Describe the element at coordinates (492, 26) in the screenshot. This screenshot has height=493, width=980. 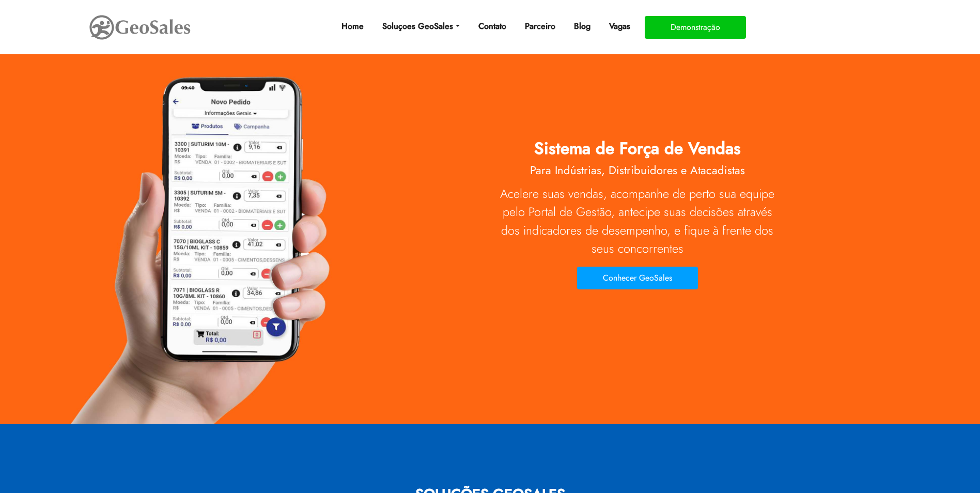
I see `a: Contato` at that location.